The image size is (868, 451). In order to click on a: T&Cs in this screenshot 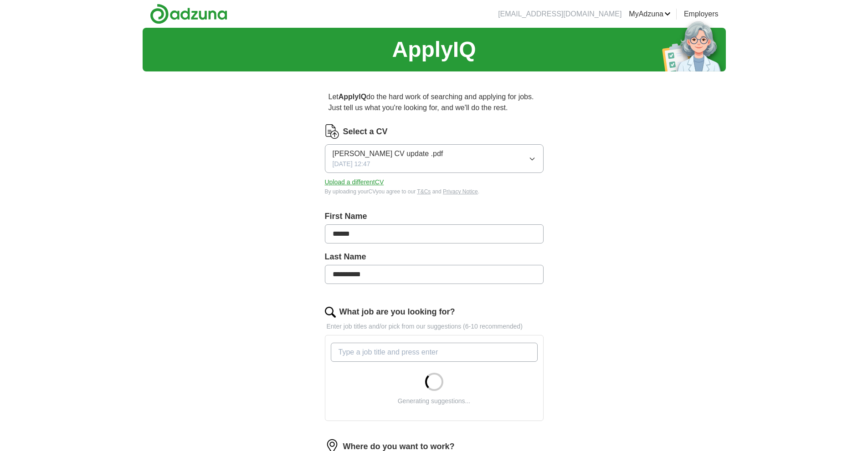, I will do `click(424, 192)`.